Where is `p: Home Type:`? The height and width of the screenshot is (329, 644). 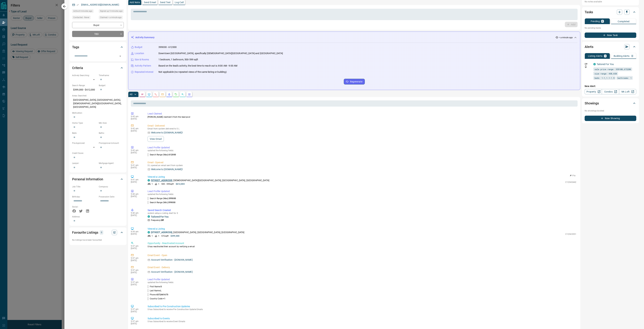
p: Home Type: is located at coordinates (85, 123).